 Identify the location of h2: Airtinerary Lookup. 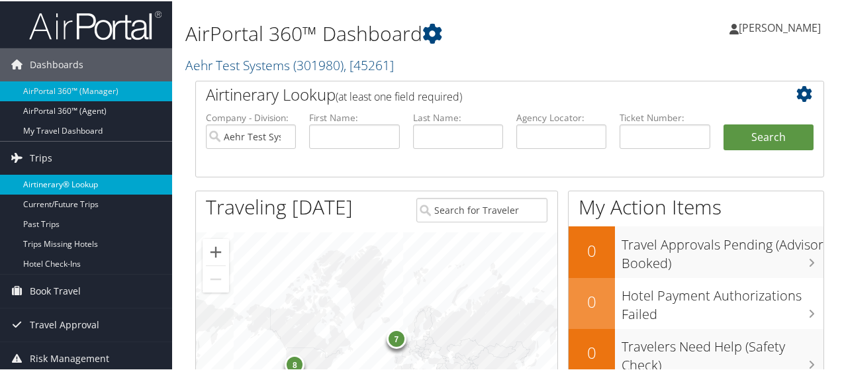
(483, 93).